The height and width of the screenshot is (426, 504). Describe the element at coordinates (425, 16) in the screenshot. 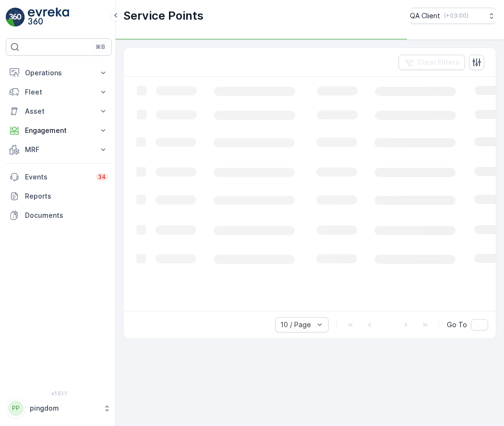

I see `p: QA Client` at that location.